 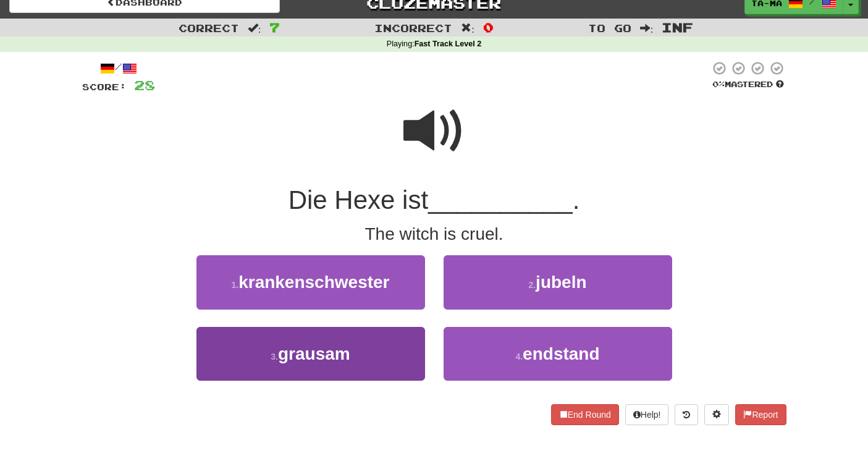 What do you see at coordinates (311, 282) in the screenshot?
I see `button: 1.krankenschwester` at bounding box center [311, 282].